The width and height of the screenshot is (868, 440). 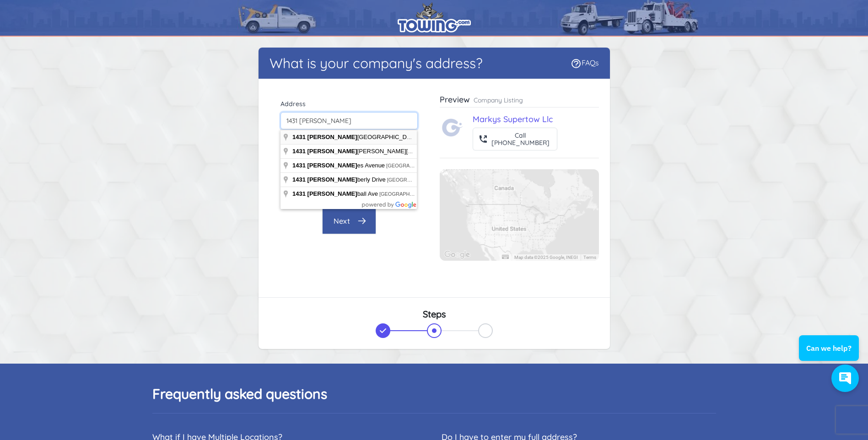 I want to click on span: berly Drive, so click(x=339, y=179).